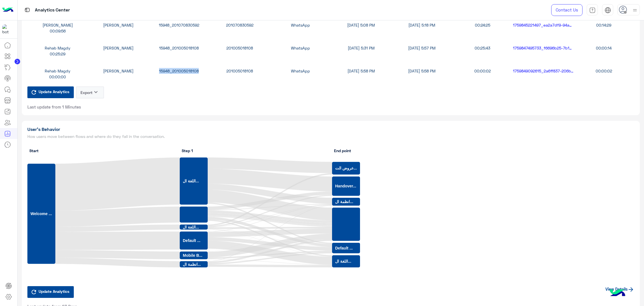 The height and width of the screenshot is (306, 644). I want to click on h5: How users move between flows and where do they fall in the conversation., so click(178, 137).